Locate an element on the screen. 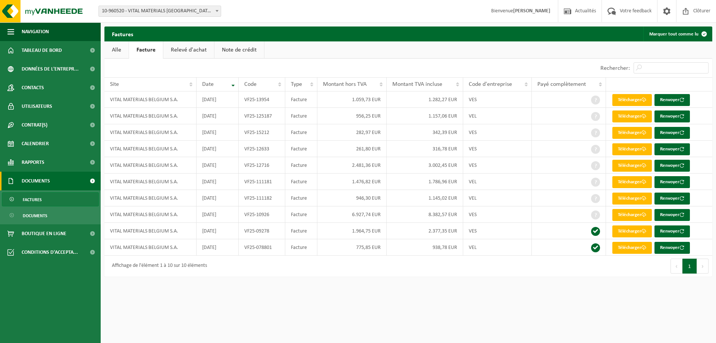 The width and height of the screenshot is (716, 343). span: Code is located at coordinates (250, 84).